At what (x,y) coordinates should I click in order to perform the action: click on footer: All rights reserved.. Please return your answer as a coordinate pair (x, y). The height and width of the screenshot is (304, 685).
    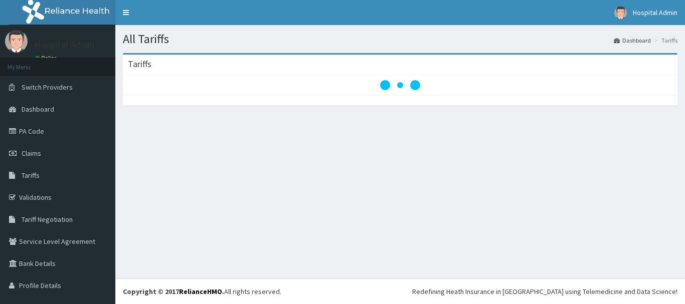
    Looking at the image, I should click on (400, 291).